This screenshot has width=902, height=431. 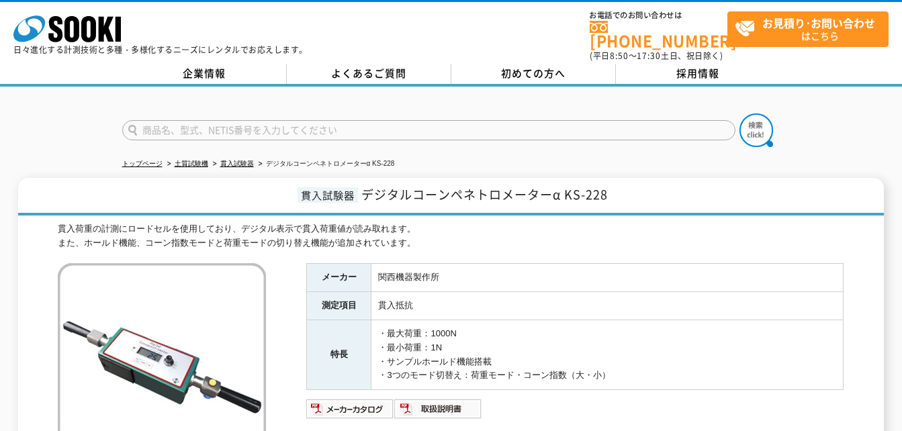 I want to click on a: お見積り･お問い合わせはこちら, so click(x=808, y=29).